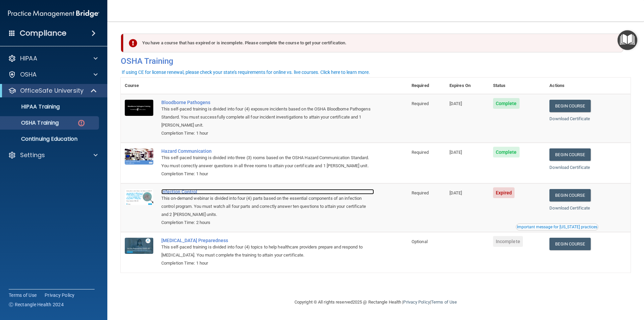 This screenshot has width=644, height=320. Describe the element at coordinates (29, 74) in the screenshot. I see `p: OSHA` at that location.